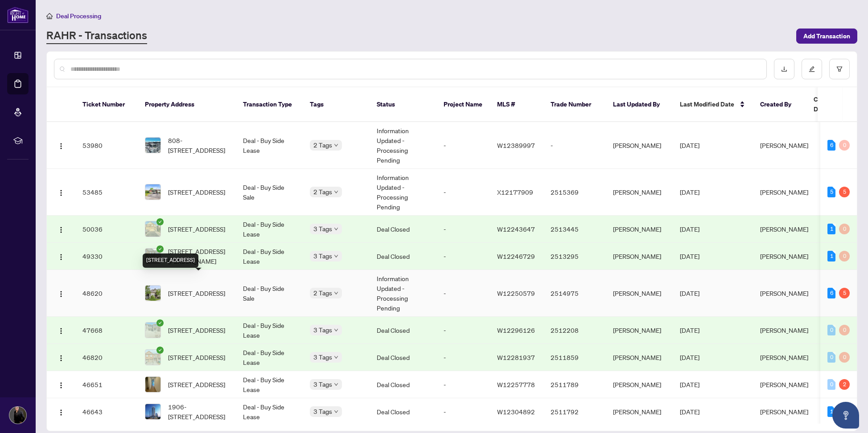  I want to click on span: W12246729, so click(516, 256).